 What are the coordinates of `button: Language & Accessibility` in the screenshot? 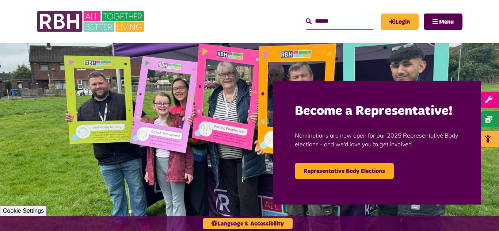 It's located at (248, 224).